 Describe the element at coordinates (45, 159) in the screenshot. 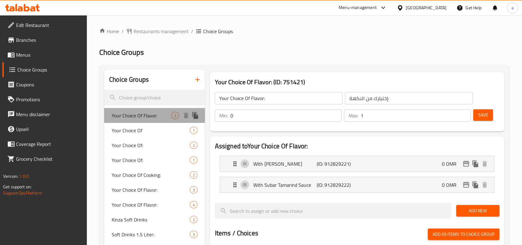

I see `a: Grocery Checklist` at that location.